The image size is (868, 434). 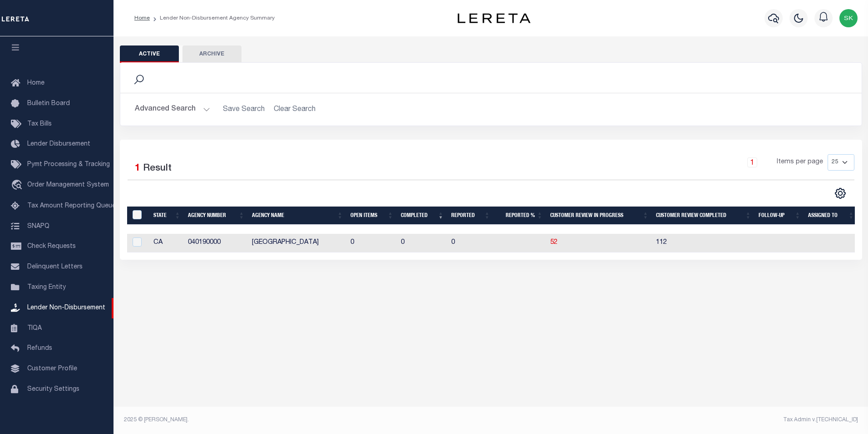 What do you see at coordinates (55, 267) in the screenshot?
I see `span: Delinquent Letters` at bounding box center [55, 267].